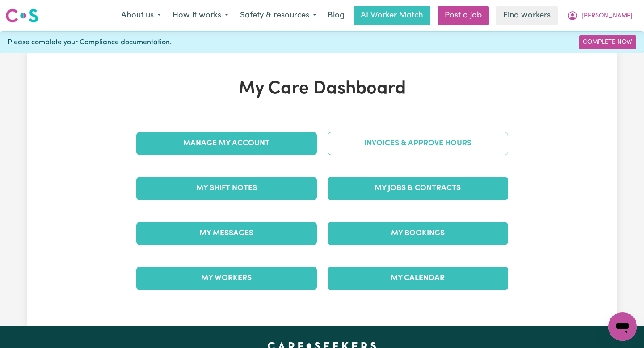  I want to click on a: My Messages, so click(226, 233).